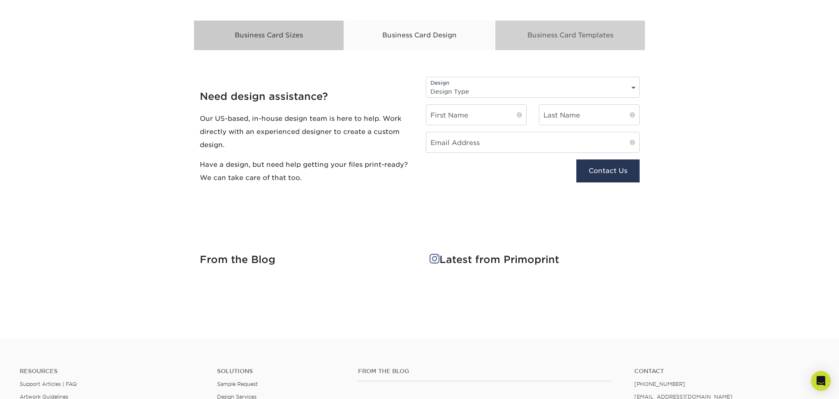 This screenshot has width=839, height=399. Describe the element at coordinates (419, 35) in the screenshot. I see `div: Business Card Design` at that location.